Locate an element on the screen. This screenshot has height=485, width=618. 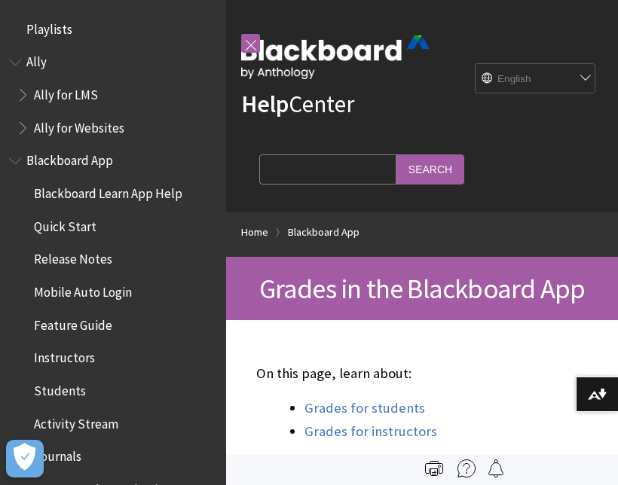
a: Home is located at coordinates (255, 232).